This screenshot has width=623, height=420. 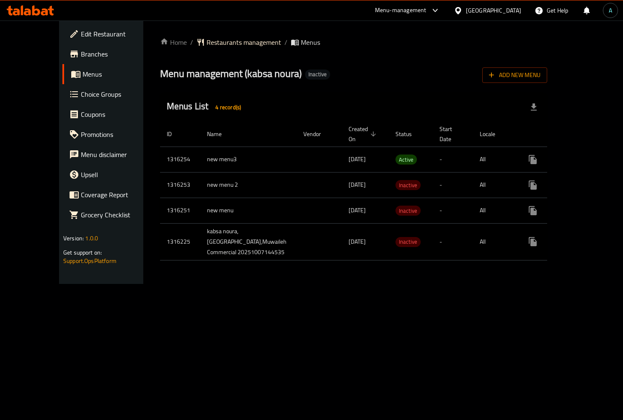 I want to click on nav: breadcrumb, so click(x=354, y=42).